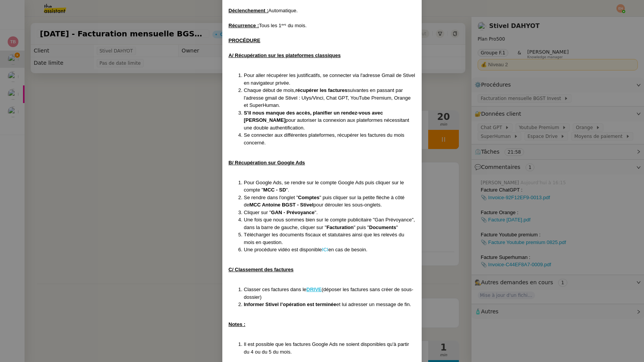  I want to click on span: Automatique., so click(283, 10).